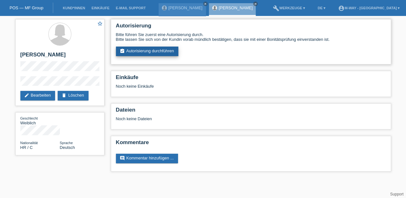 The height and width of the screenshot is (198, 406). What do you see at coordinates (73, 95) in the screenshot?
I see `a: deleteLöschen` at bounding box center [73, 95].